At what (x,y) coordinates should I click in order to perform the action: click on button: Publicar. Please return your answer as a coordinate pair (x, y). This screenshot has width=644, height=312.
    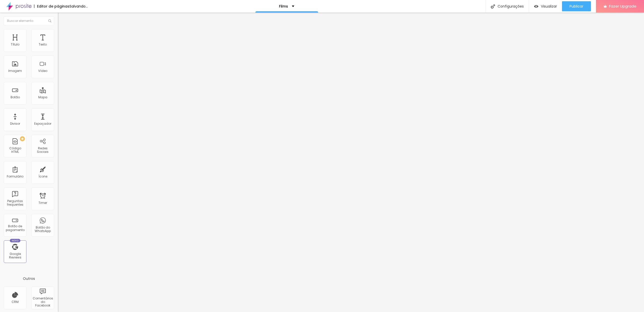
    Looking at the image, I should click on (576, 6).